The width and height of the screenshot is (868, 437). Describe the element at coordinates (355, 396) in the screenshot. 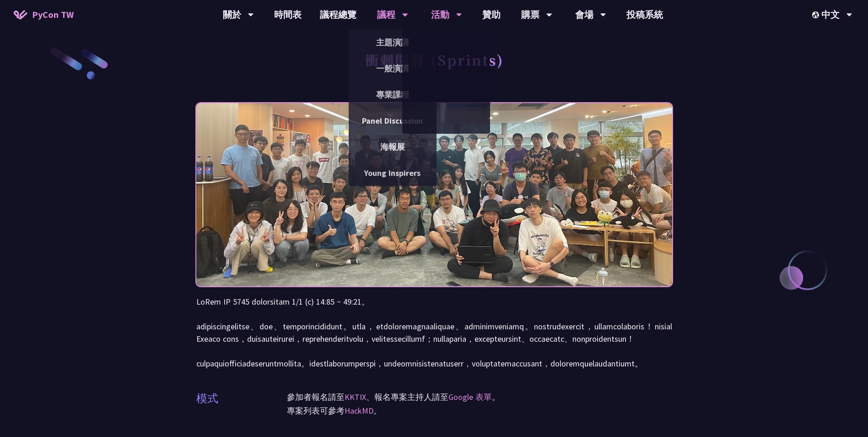

I see `a: KKTIX` at that location.